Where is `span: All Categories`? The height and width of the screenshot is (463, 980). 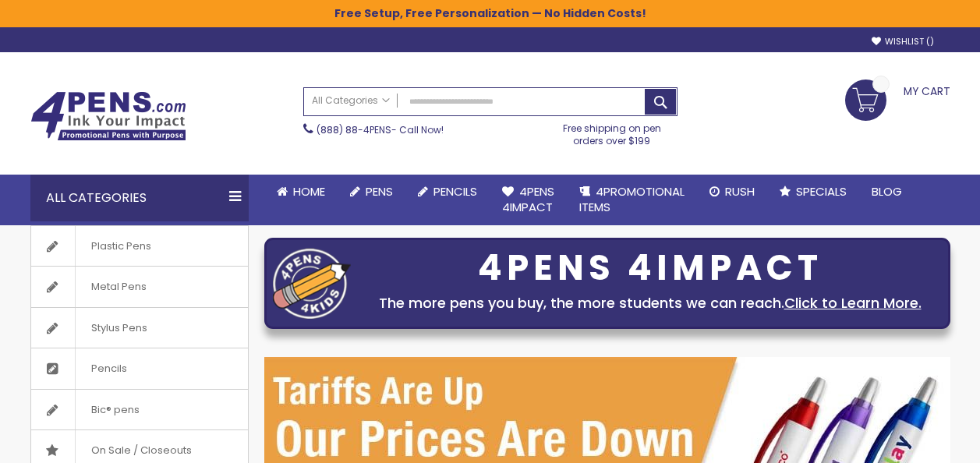
span: All Categories is located at coordinates (351, 101).